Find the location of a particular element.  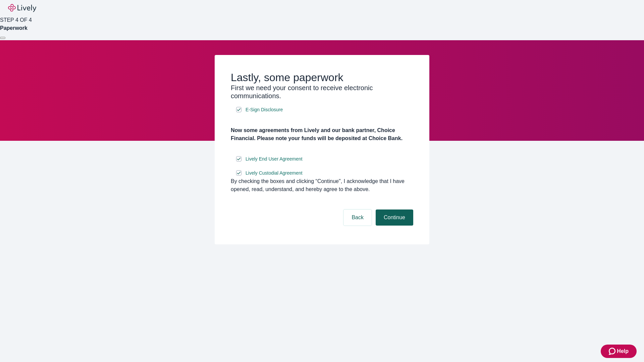

button: Continue is located at coordinates (395, 217).